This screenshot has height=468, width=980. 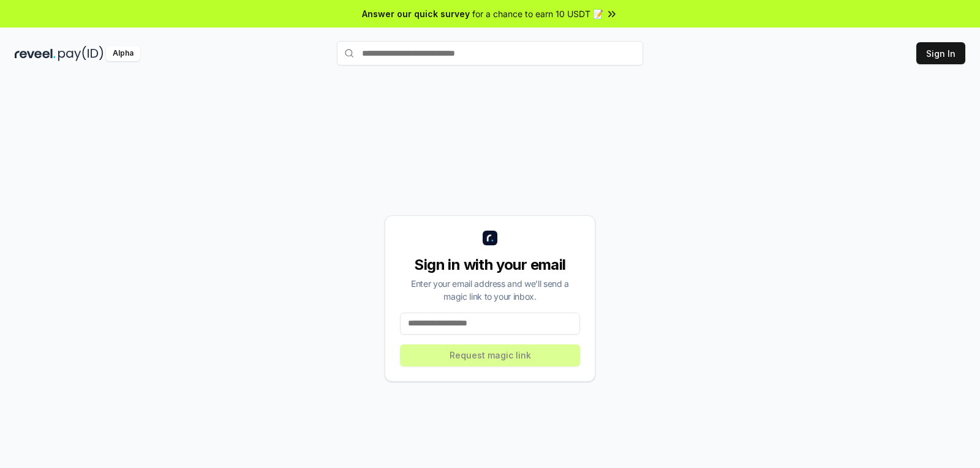 I want to click on div: Sign in with your email, so click(x=490, y=265).